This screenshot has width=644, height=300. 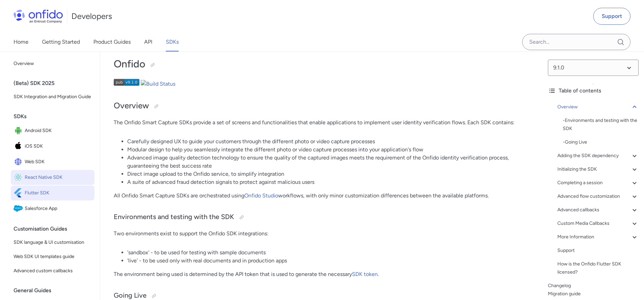 What do you see at coordinates (321, 106) in the screenshot?
I see `h2: Overview` at bounding box center [321, 106].